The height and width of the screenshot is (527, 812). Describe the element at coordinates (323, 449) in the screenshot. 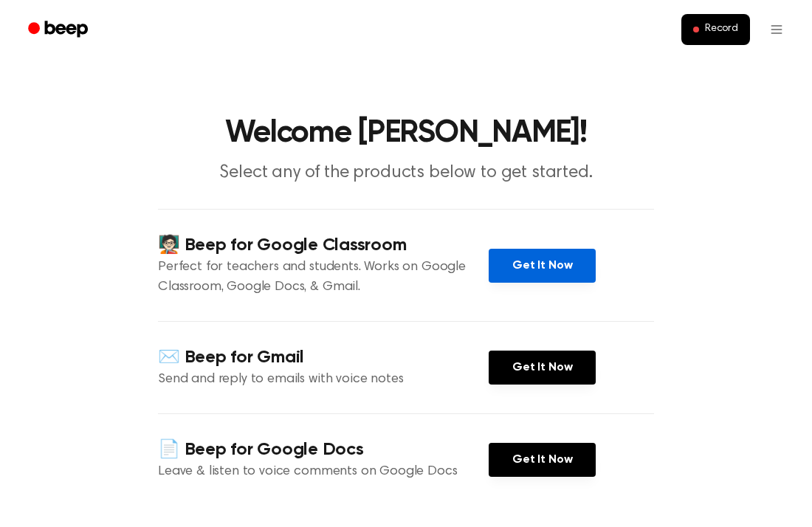

I see `h4: 📄 Beep for Google Docs` at that location.